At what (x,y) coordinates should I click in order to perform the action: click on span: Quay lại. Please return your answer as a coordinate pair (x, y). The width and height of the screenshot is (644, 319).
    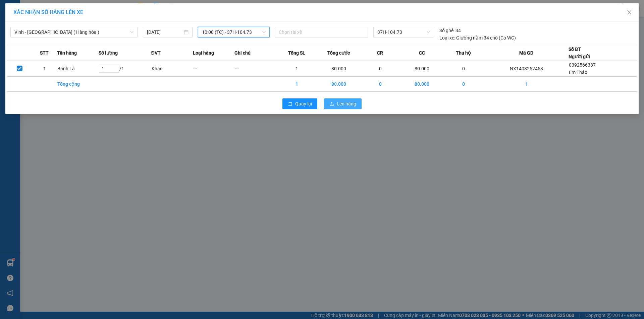
    Looking at the image, I should click on (303, 104).